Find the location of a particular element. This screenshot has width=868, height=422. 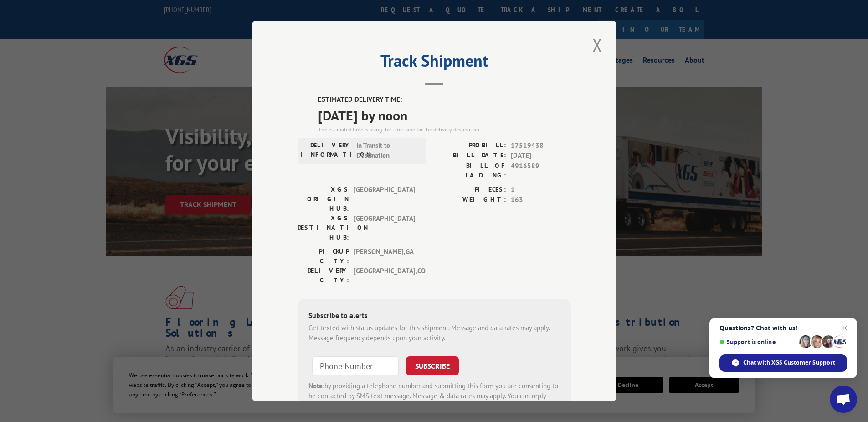

label: PROBILL: is located at coordinates (470, 146).